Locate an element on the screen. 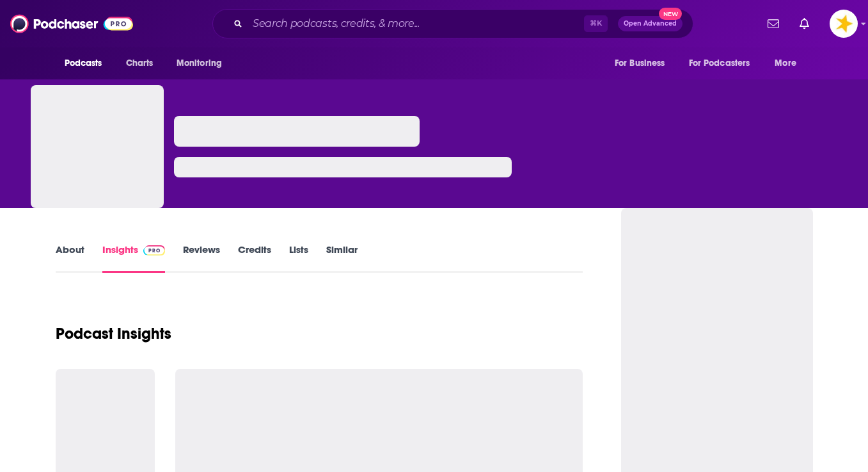  div: Search podcasts, credits, & more... is located at coordinates (453, 24).